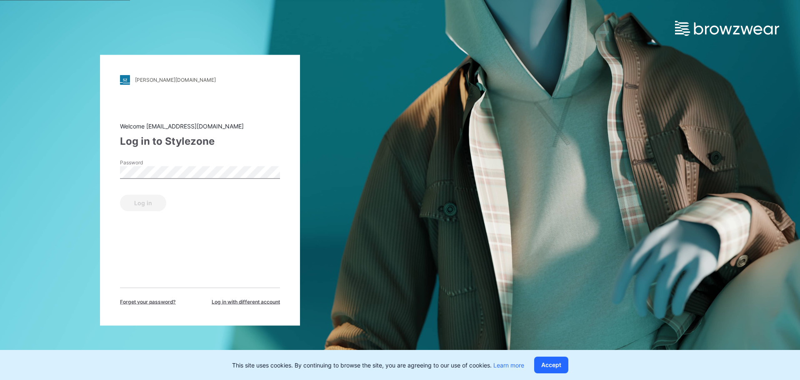 The image size is (800, 380). Describe the element at coordinates (509, 365) in the screenshot. I see `a: Learn more` at that location.